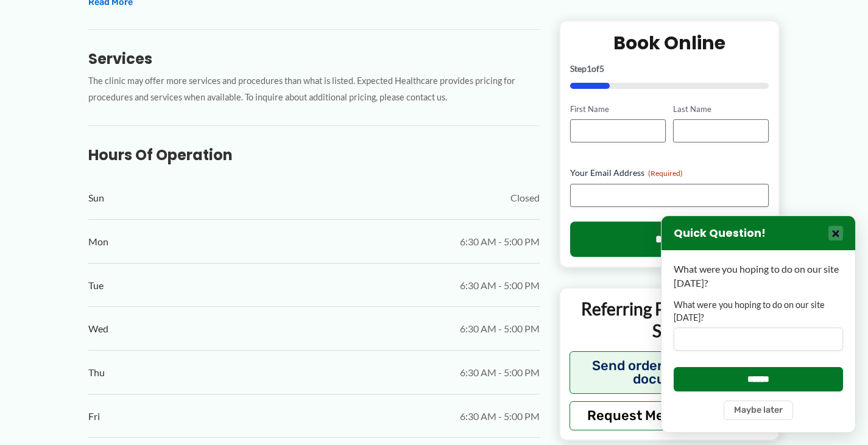 This screenshot has width=868, height=445. I want to click on label: Last Name, so click(720, 109).